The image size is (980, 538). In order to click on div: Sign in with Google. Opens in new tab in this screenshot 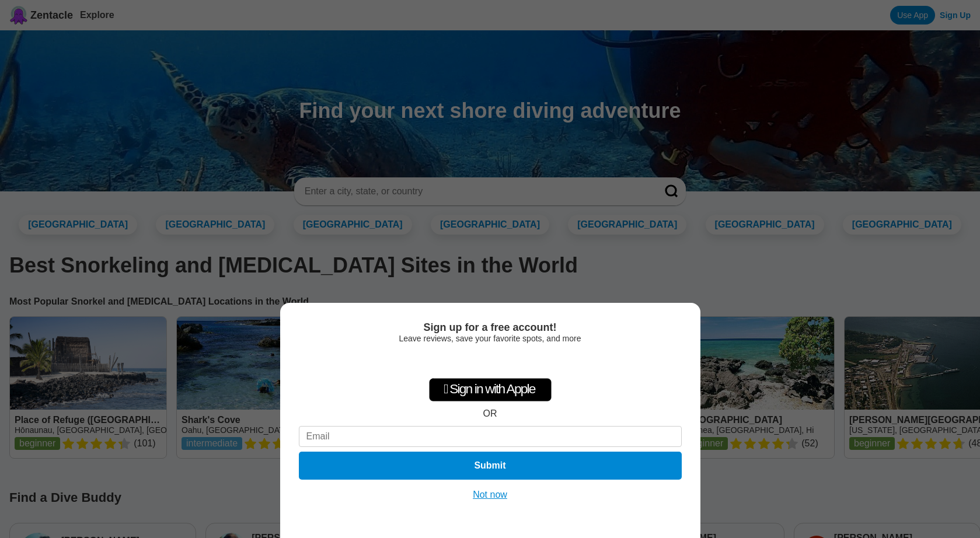, I will do `click(490, 362)`.